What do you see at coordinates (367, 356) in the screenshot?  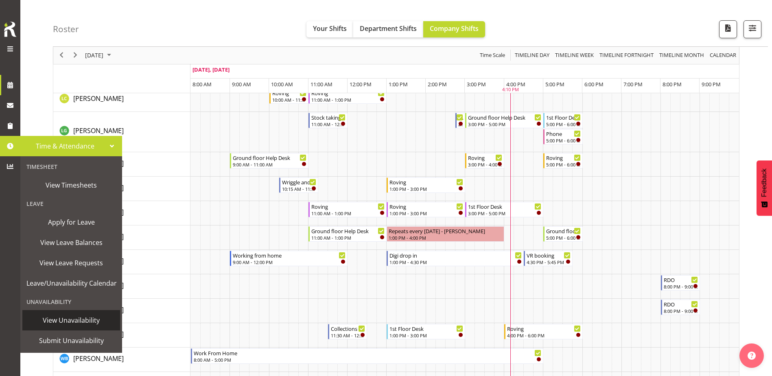 I see `div: Willem Burger"s event - Work From Home Begin From Monday, September 29, 2025 at 8:00:00 AM GMT+13...` at bounding box center [367, 356].